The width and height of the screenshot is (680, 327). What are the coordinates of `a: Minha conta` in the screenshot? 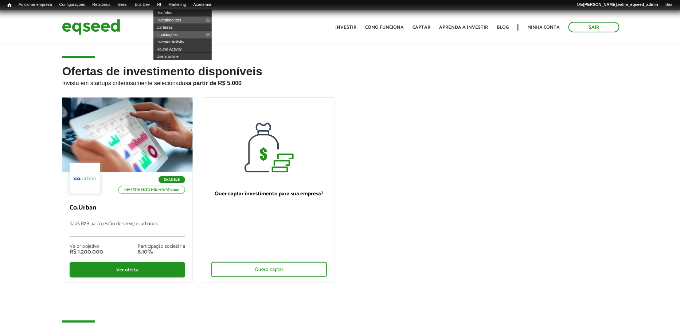 It's located at (543, 27).